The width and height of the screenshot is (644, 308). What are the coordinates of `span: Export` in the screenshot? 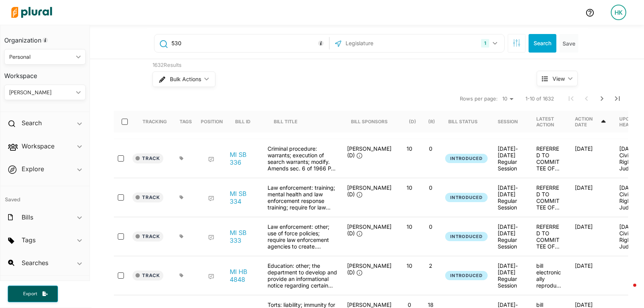 It's located at (30, 293).